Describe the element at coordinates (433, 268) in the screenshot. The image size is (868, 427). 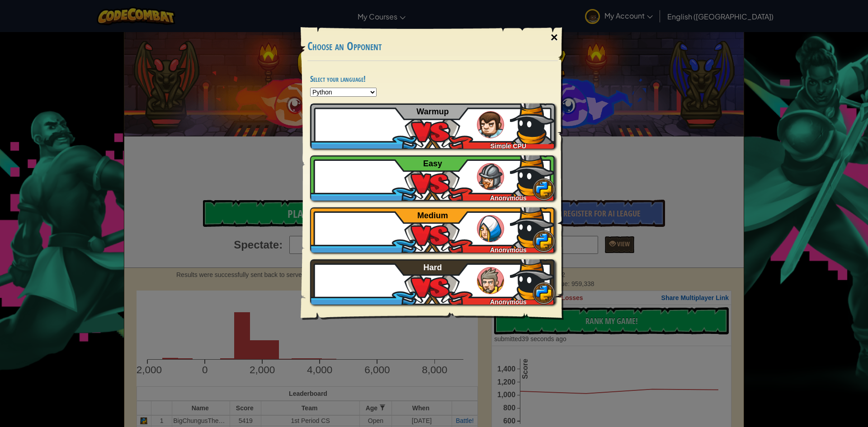
I see `span: Hard` at that location.